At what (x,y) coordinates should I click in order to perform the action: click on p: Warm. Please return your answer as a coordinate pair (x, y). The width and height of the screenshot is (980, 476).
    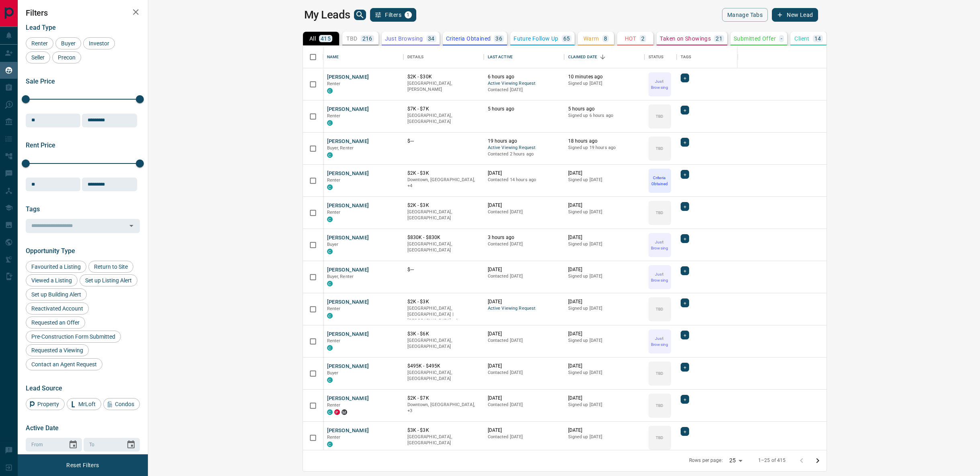
    Looking at the image, I should click on (591, 39).